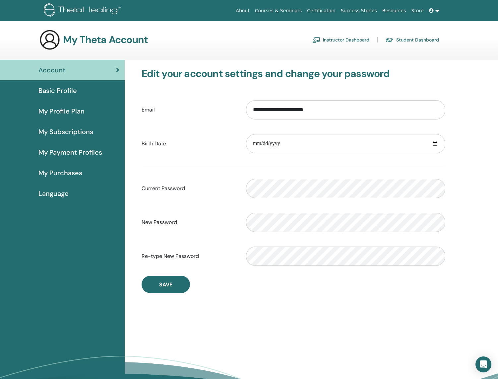  I want to click on label: Email, so click(189, 110).